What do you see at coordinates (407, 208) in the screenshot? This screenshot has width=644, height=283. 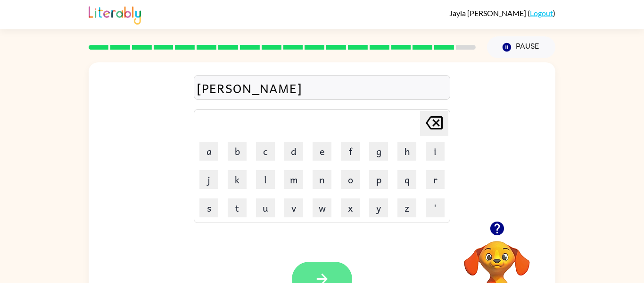 I see `button: z` at bounding box center [407, 208].